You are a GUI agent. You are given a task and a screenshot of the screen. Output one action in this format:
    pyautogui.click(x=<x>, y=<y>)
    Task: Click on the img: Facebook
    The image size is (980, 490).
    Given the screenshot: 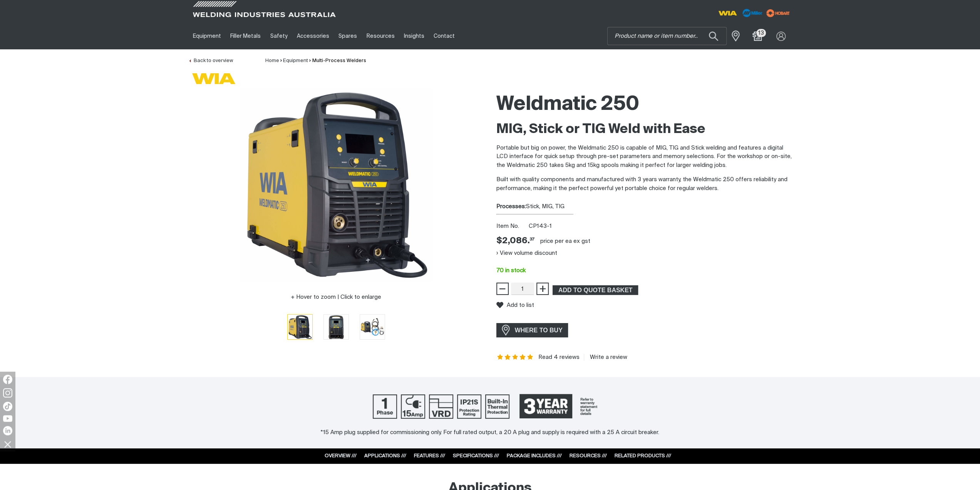 What is the action you would take?
    pyautogui.click(x=8, y=379)
    